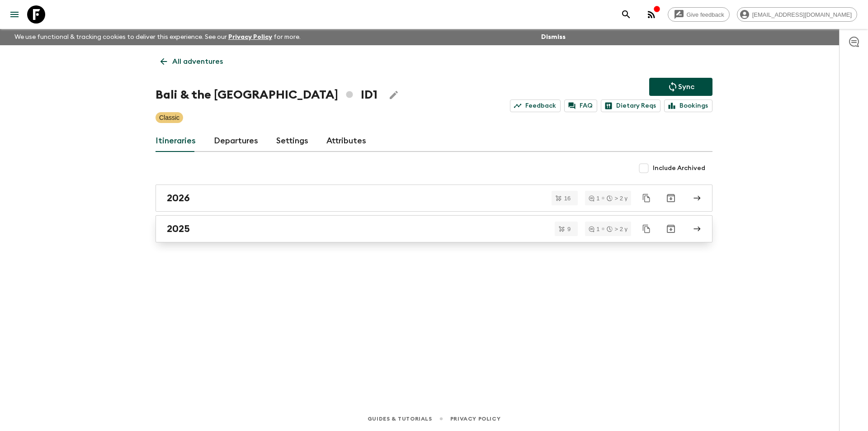 This screenshot has height=431, width=868. What do you see at coordinates (178, 198) in the screenshot?
I see `h2: 2026` at bounding box center [178, 198].